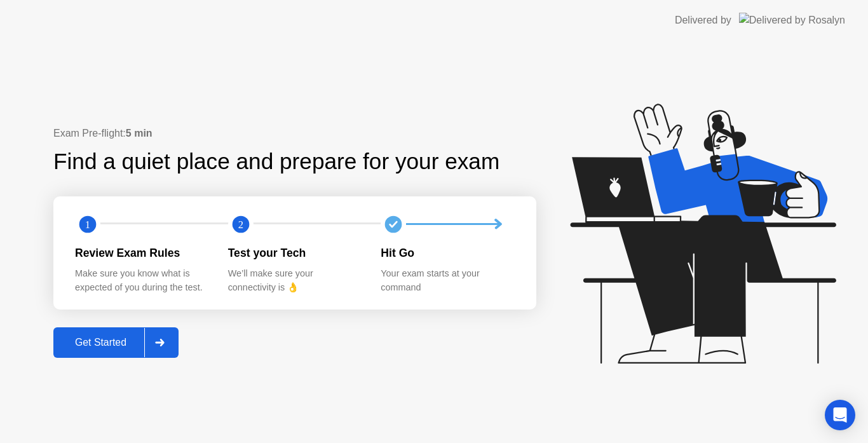  I want to click on div: Your exam starts at your command, so click(446, 280).